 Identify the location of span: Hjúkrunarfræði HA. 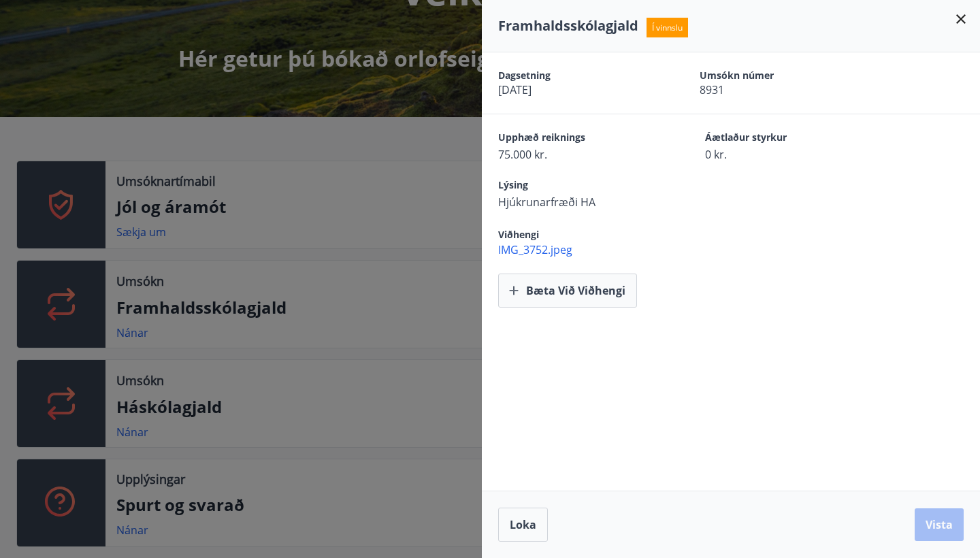
(578, 202).